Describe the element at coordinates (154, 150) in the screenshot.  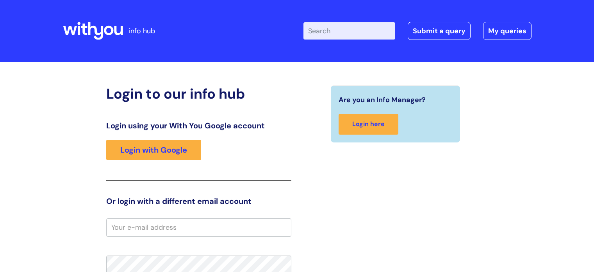
I see `a: Login with Google` at that location.